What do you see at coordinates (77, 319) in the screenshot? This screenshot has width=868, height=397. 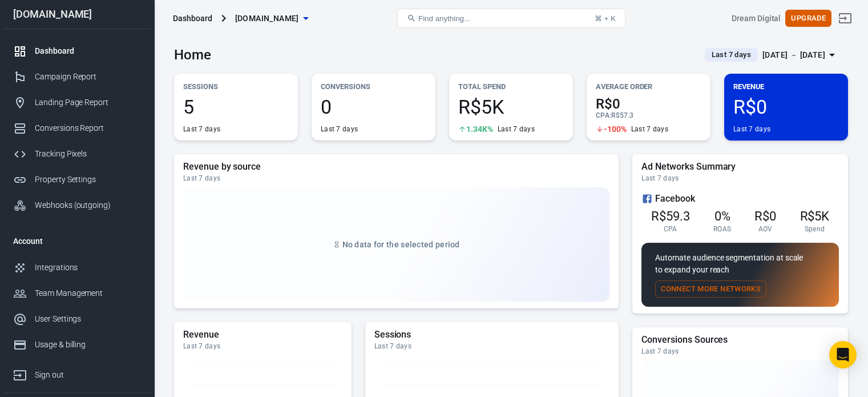 I see `a: User Settings` at bounding box center [77, 319].